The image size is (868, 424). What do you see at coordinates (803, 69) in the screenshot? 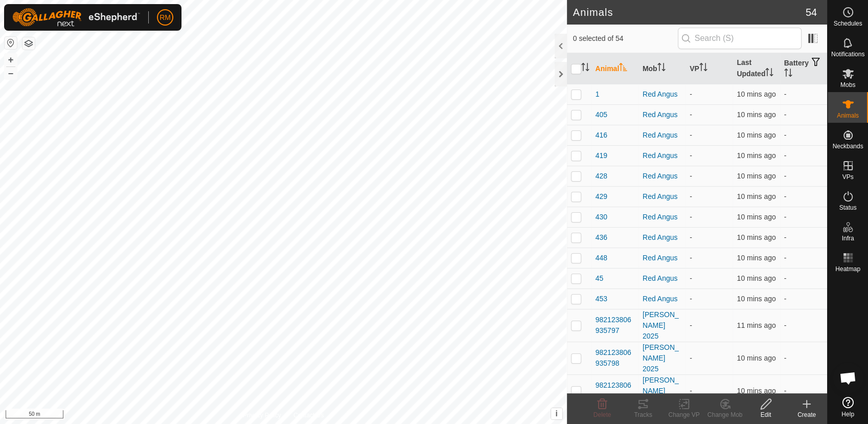
I see `th: Battery` at bounding box center [803, 69].